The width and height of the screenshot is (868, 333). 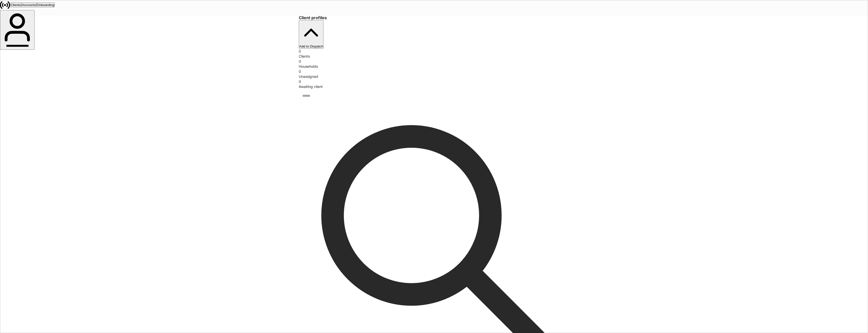 I want to click on div: 0Unassigned, so click(x=434, y=74).